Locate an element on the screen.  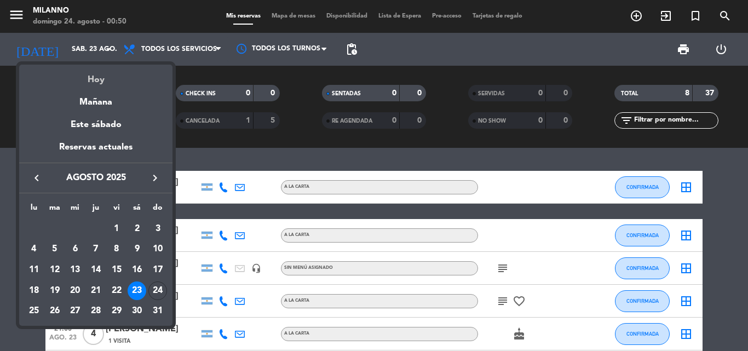
td: 12 de agosto de 2025 is located at coordinates (55, 270).